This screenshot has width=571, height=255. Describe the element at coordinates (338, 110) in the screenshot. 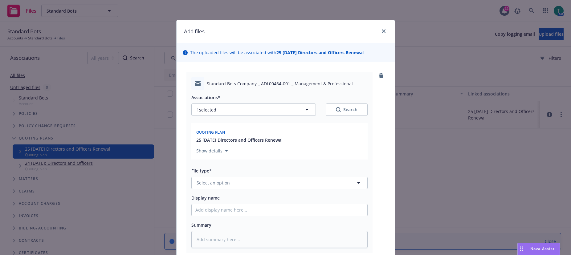

I see `svg: Search` at that location.